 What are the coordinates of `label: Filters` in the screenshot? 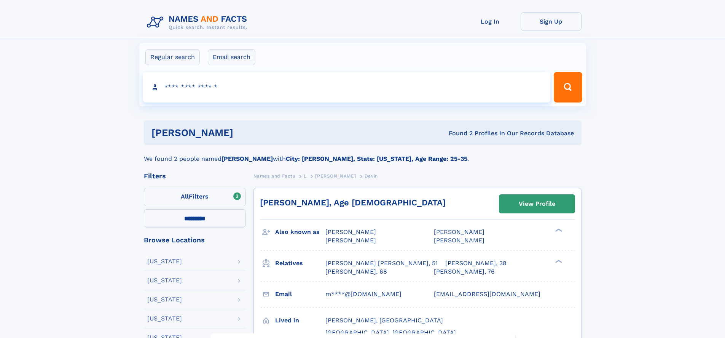 It's located at (195, 197).